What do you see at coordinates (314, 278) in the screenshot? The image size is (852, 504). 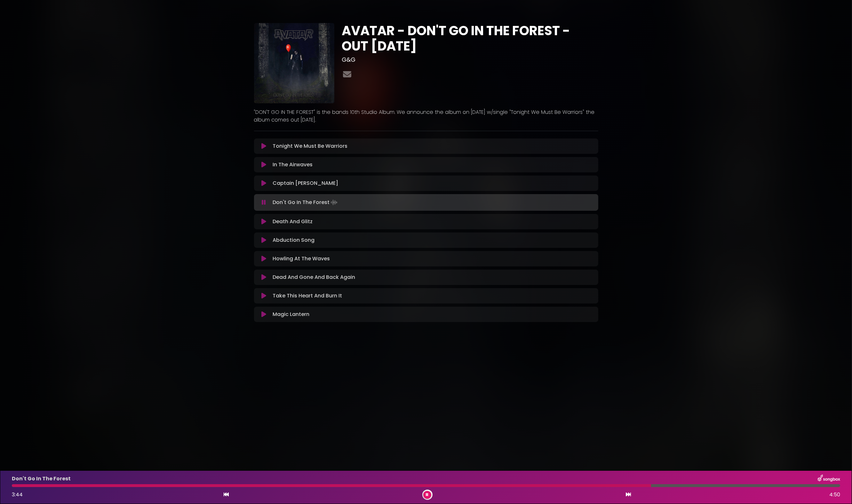 I see `p: Dead And Gone And Back Again` at bounding box center [314, 278].